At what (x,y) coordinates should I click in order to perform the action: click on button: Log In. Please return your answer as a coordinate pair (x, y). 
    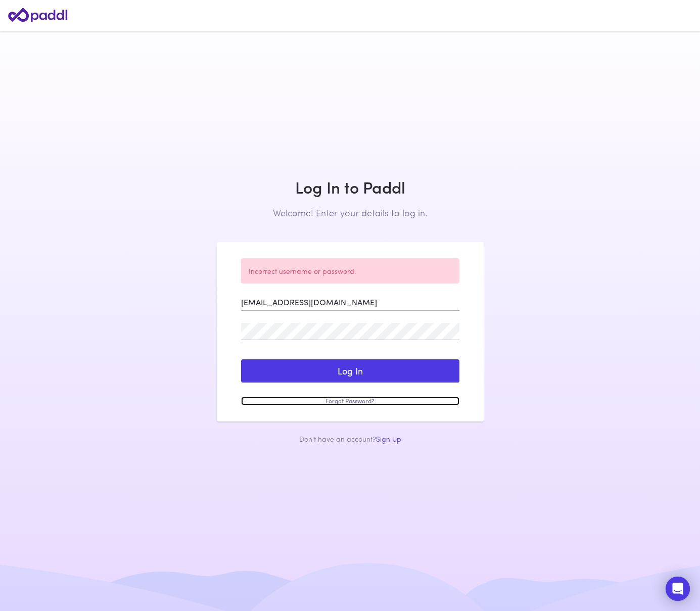
    Looking at the image, I should click on (350, 371).